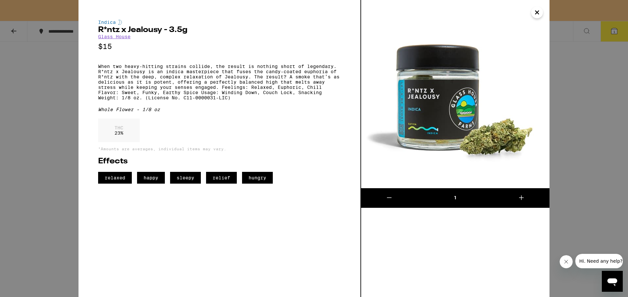  I want to click on div: Indica, so click(220, 22).